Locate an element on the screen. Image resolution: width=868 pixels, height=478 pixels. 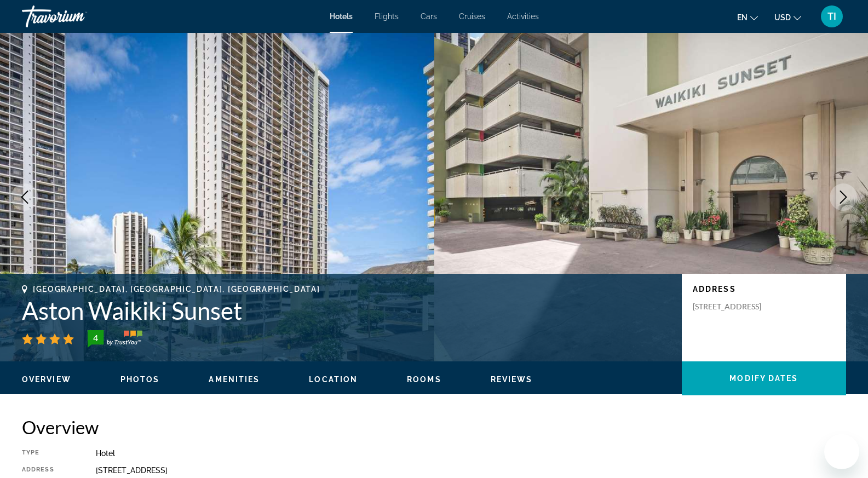
a: Activities is located at coordinates (523, 17).